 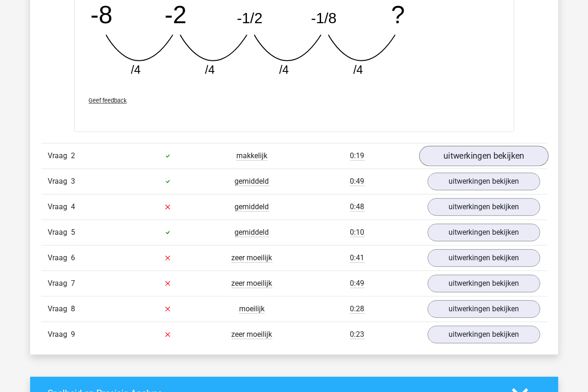 What do you see at coordinates (357, 156) in the screenshot?
I see `span: 0:19` at bounding box center [357, 156].